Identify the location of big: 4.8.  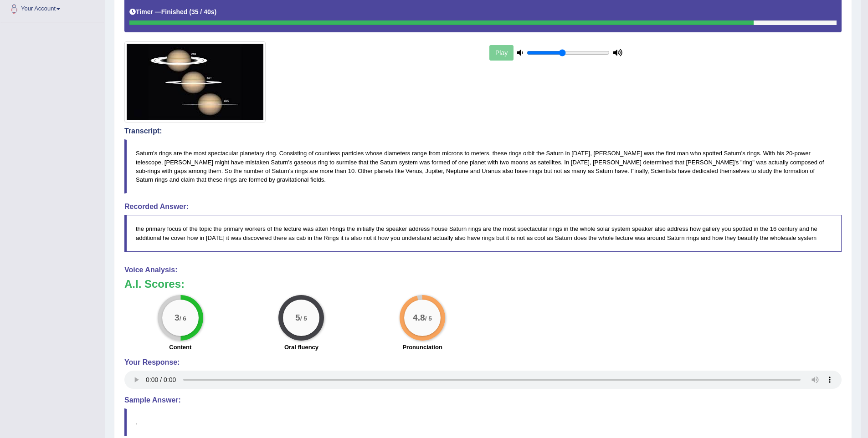
(418, 318).